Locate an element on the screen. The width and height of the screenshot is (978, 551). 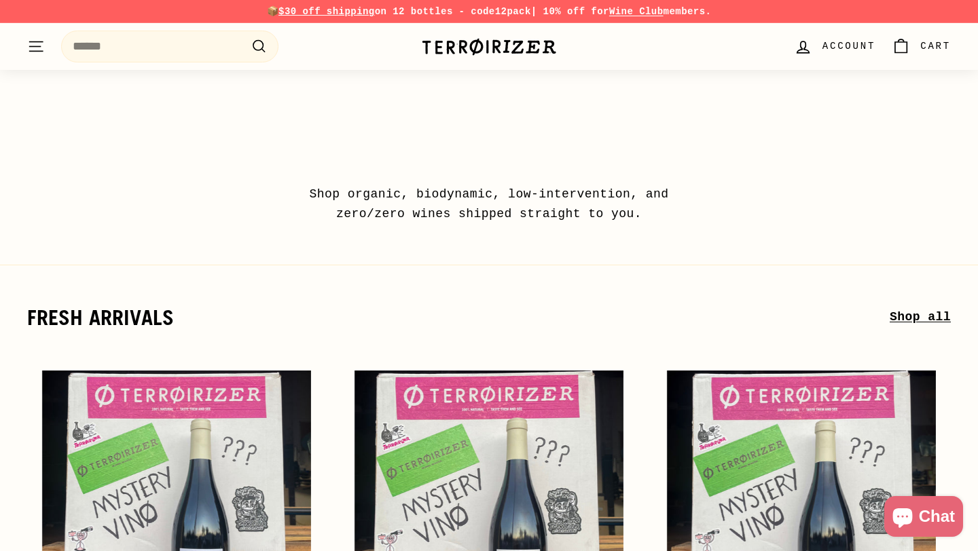
a: Wine Club is located at coordinates (636, 12).